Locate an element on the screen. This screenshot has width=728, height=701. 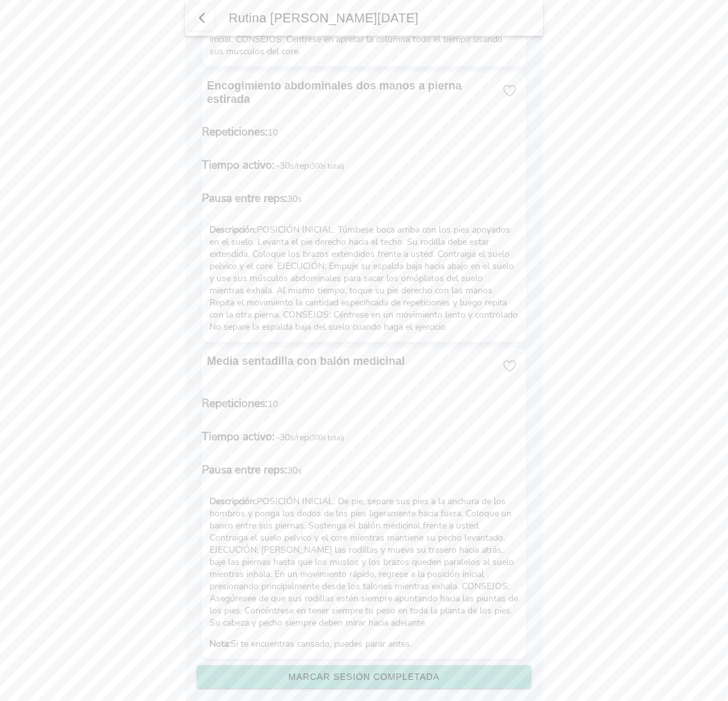
ion-card-title: Media sentadilla con balón medicinal is located at coordinates (350, 361).